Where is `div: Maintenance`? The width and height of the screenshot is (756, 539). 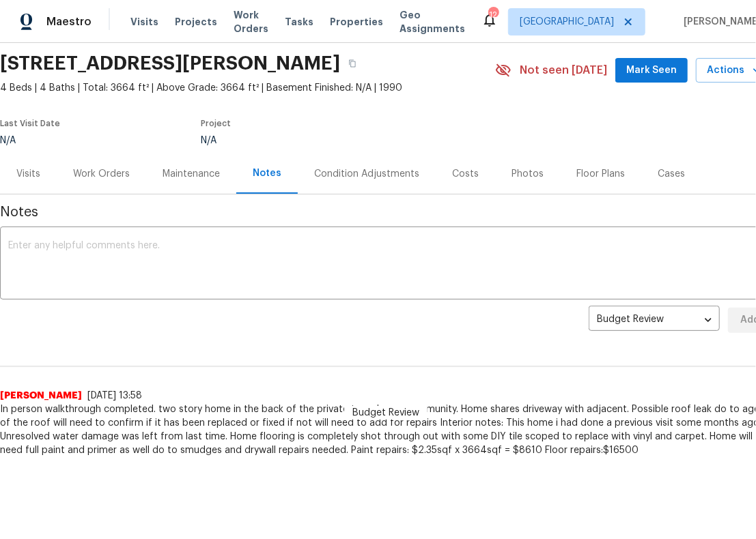 div: Maintenance is located at coordinates (192, 174).